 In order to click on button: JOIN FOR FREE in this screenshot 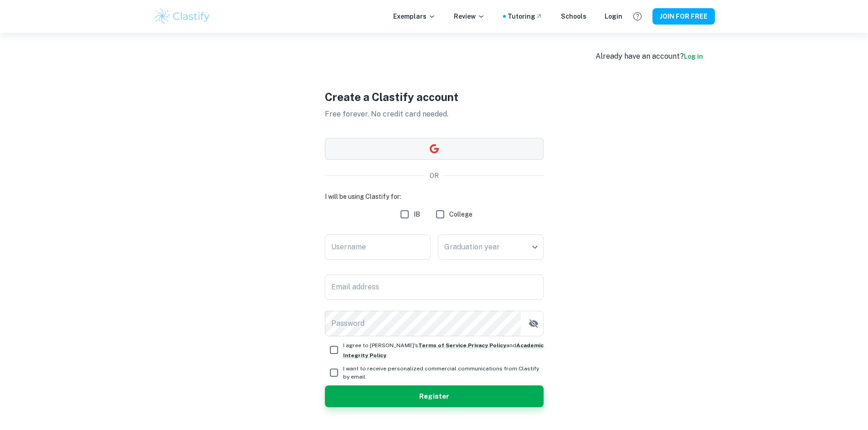, I will do `click(684, 16)`.